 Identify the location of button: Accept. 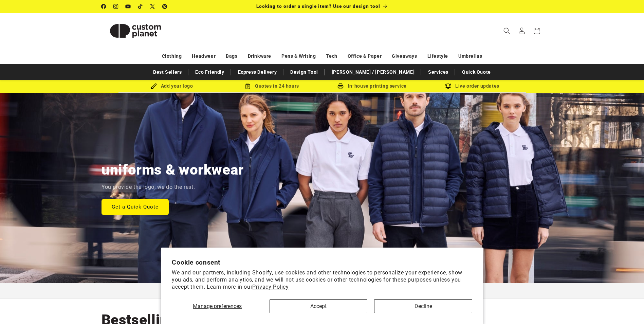
(318, 306).